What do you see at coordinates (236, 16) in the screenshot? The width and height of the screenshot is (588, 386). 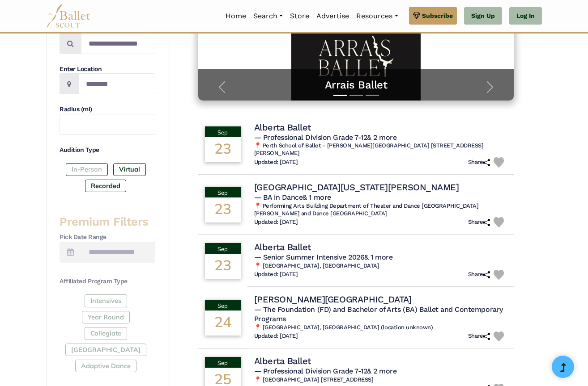 I see `a: Home` at bounding box center [236, 16].